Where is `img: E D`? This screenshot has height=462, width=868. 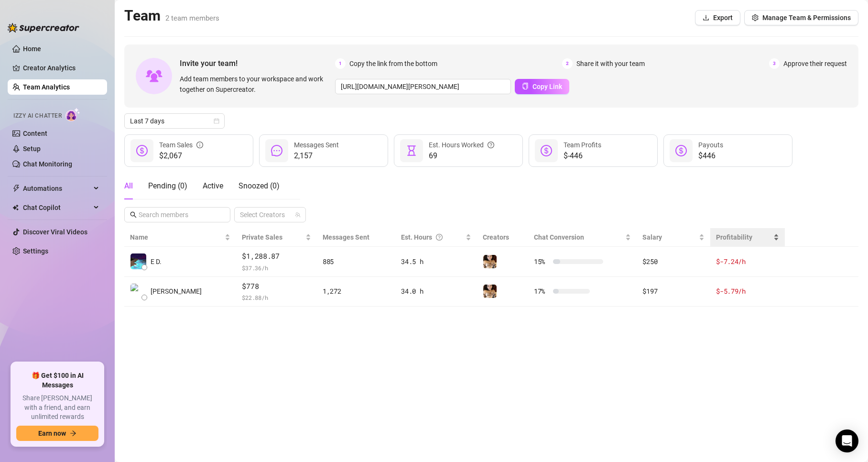
img: E D is located at coordinates (138, 261).